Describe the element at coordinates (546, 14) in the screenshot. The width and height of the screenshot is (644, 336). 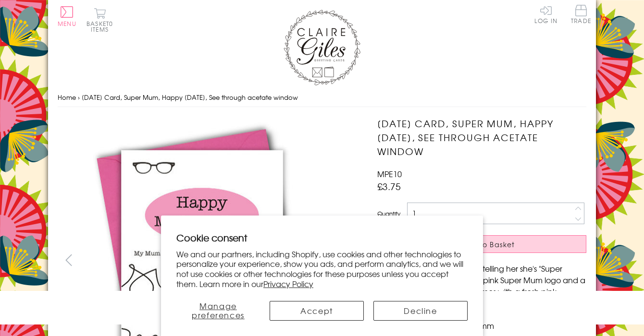
I see `a: Log In` at that location.